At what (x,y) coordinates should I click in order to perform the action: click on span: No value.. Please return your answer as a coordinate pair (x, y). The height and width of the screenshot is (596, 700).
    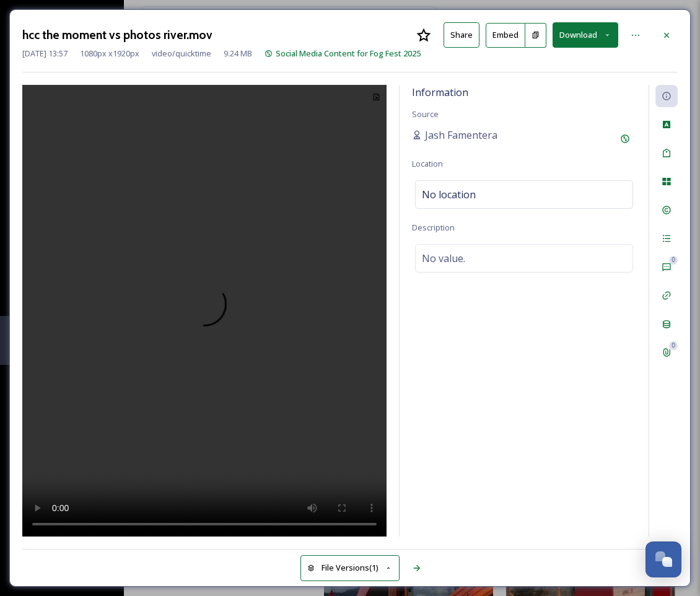
    Looking at the image, I should click on (444, 258).